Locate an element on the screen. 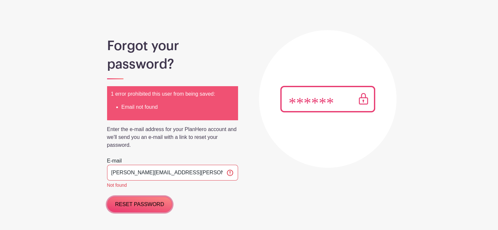 The height and width of the screenshot is (230, 498). input: RESET PASSWORD is located at coordinates (140, 204).